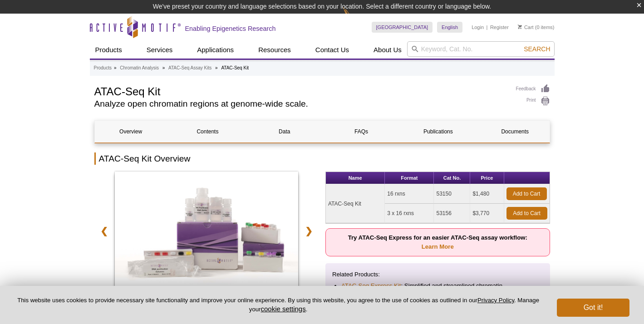  What do you see at coordinates (206, 233) in the screenshot?
I see `img: ATAC-Seq Kit` at bounding box center [206, 233].